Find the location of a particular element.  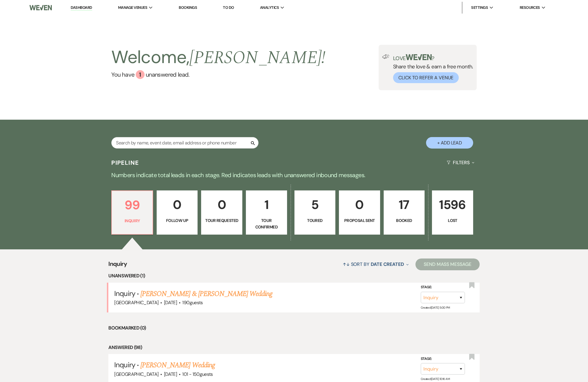

a: You have 1 unanswered lead. is located at coordinates (218, 75).